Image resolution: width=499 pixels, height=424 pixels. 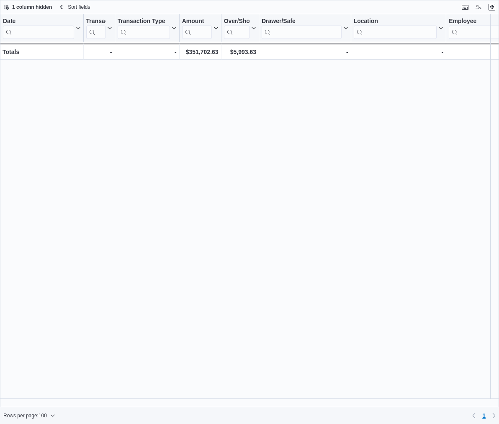 I want to click on div: $351,702.63, so click(x=200, y=52).